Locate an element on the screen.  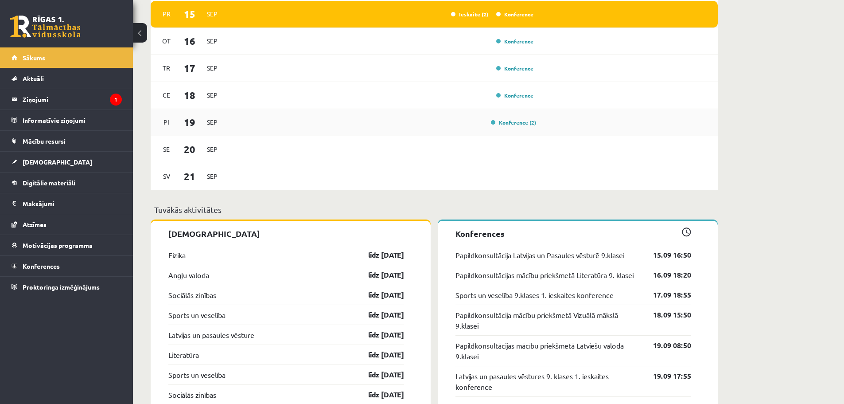
span: Atzīmes is located at coordinates (35, 224).